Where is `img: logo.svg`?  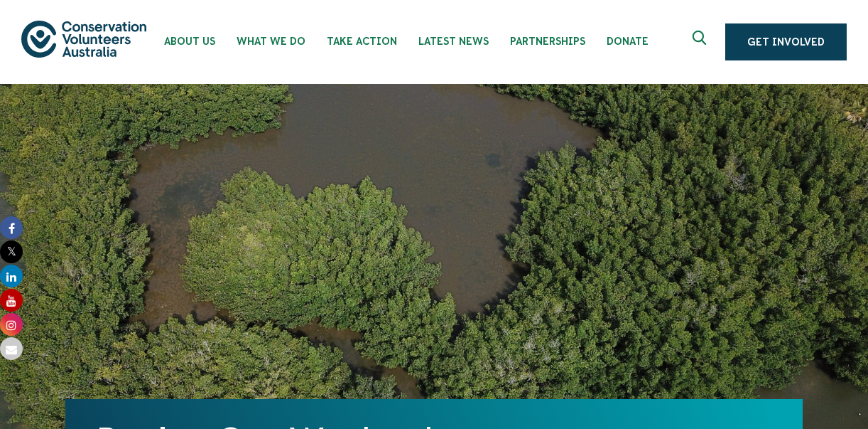 img: logo.svg is located at coordinates (84, 39).